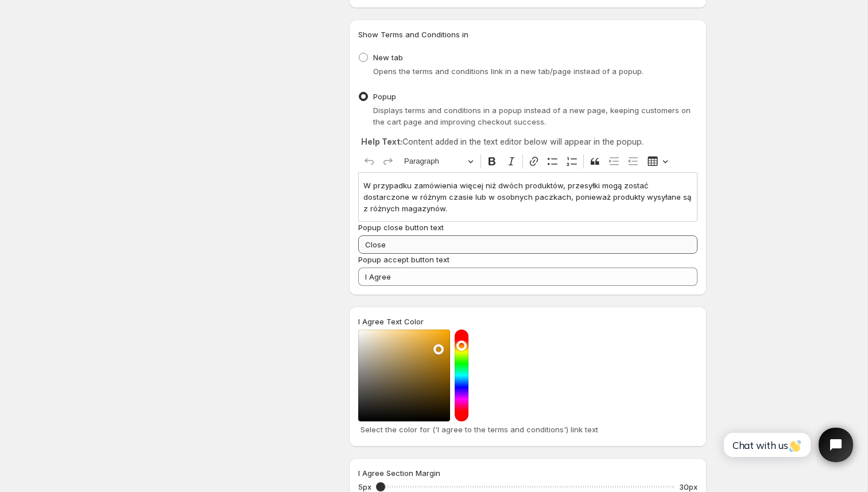  Describe the element at coordinates (508, 71) in the screenshot. I see `span: Opens the terms and conditions link in a new tab/page instead of a popup.` at that location.